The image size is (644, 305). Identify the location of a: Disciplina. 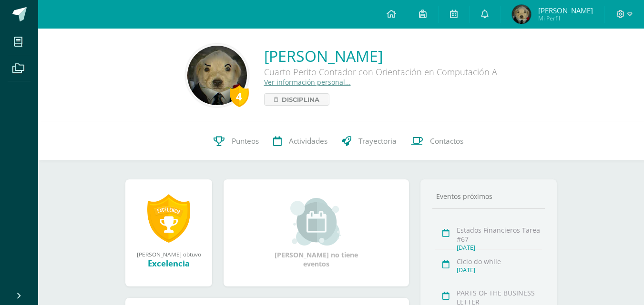
(297, 99).